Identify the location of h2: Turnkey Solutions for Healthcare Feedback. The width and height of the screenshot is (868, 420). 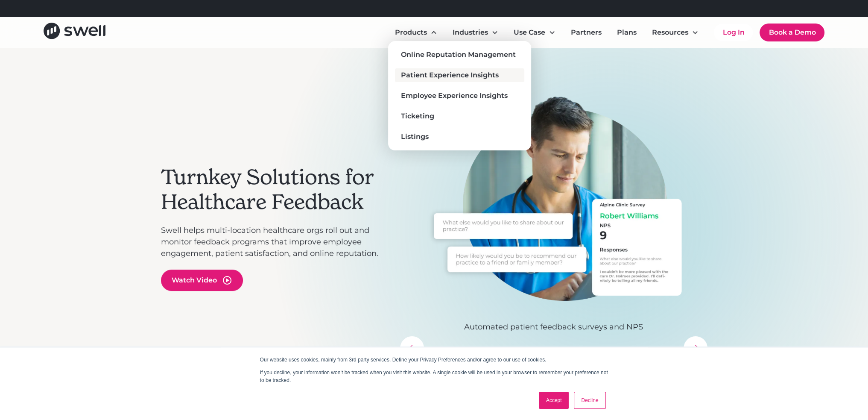
(277, 189).